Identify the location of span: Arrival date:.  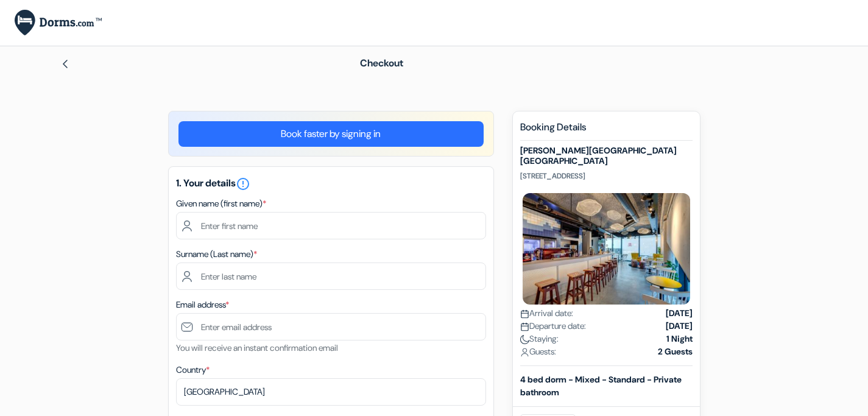
(546, 313).